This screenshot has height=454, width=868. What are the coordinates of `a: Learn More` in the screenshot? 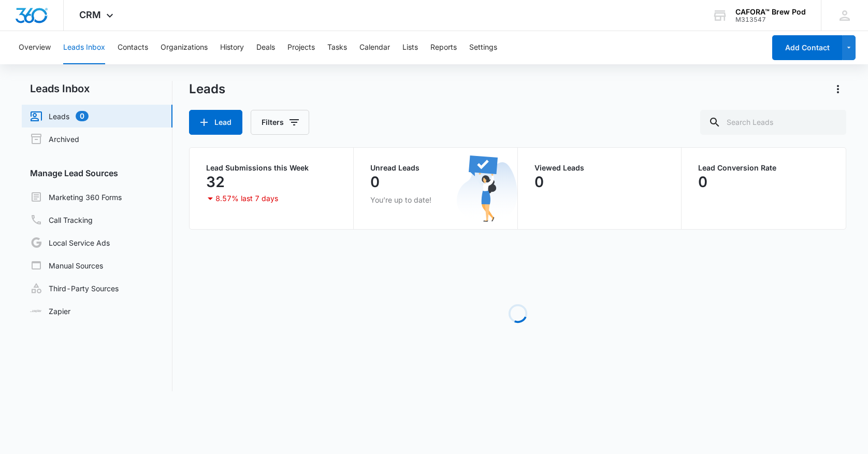 It's located at (119, 71).